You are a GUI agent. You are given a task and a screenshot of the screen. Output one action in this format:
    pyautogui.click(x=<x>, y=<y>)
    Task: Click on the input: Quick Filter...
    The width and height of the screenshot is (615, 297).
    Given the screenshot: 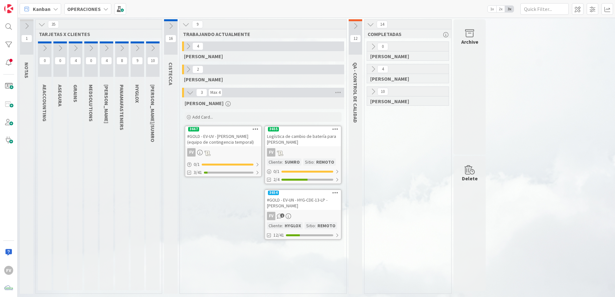 What is the action you would take?
    pyautogui.click(x=544, y=9)
    